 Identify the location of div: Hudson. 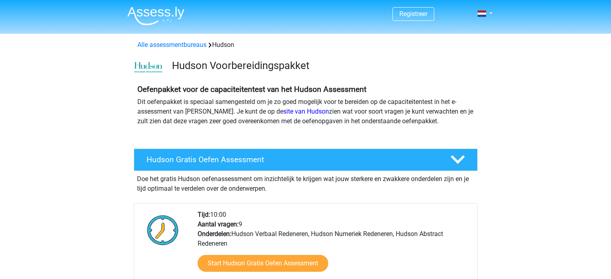
(306, 45).